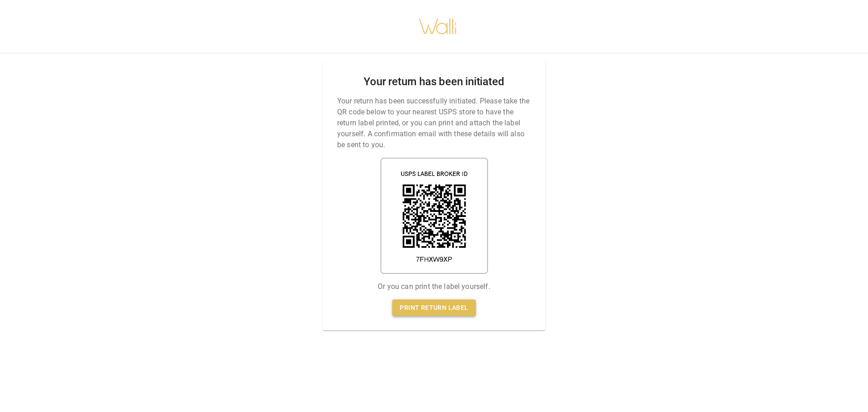 This screenshot has height=412, width=868. Describe the element at coordinates (434, 287) in the screenshot. I see `p: Or you can print the label yourself.` at that location.